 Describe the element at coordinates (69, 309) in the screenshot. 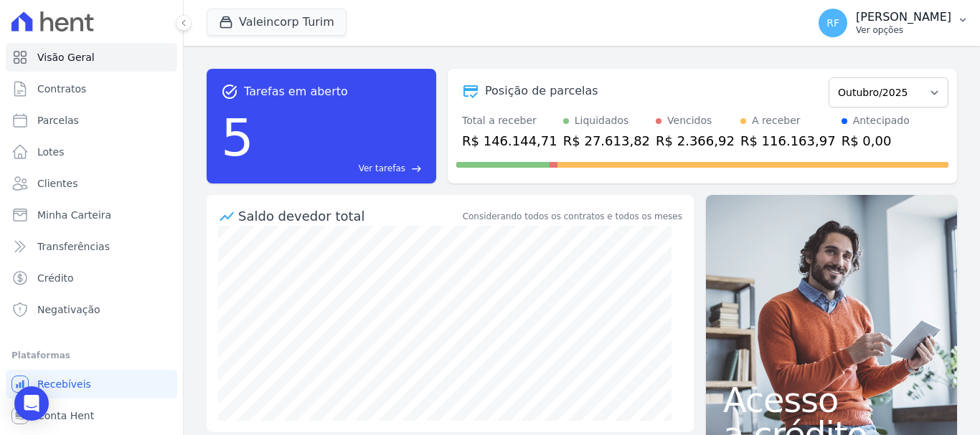

I see `span: Negativação` at that location.